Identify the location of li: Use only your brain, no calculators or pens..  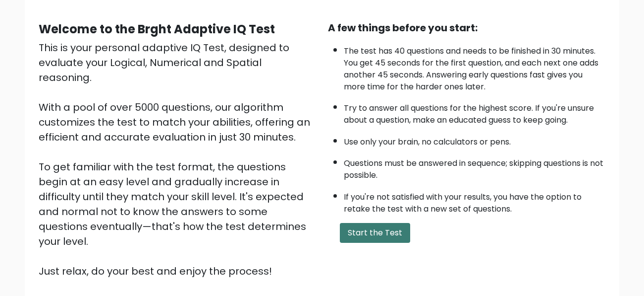
(475, 140).